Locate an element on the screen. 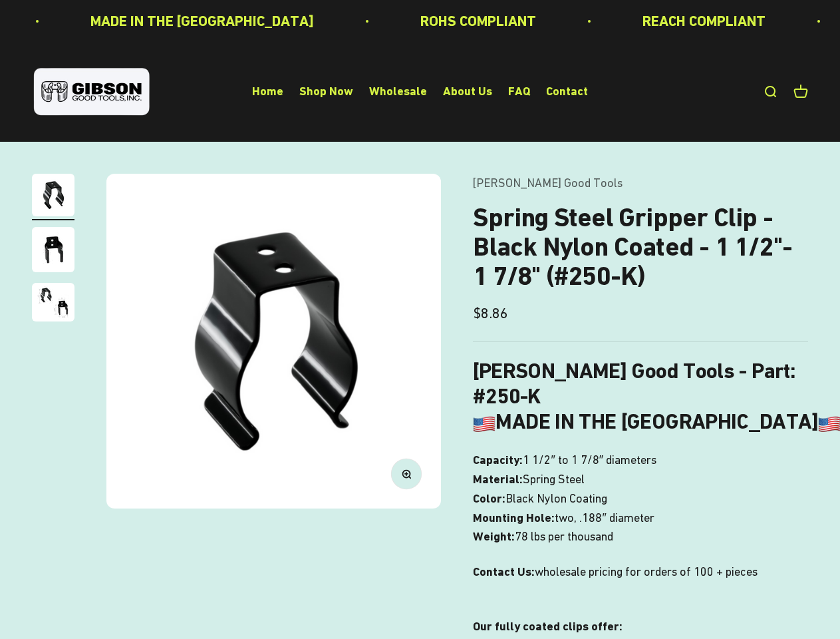 This screenshot has height=639, width=840. h1: Spring Steel Gripper Clip - Black Nylon Coated - 1 1/2"- 1 7/8" (#250-K) is located at coordinates (641, 247).